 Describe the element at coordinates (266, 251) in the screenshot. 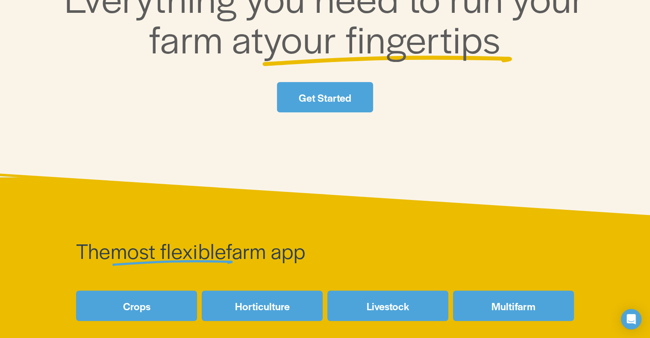

I see `span: farm app` at that location.